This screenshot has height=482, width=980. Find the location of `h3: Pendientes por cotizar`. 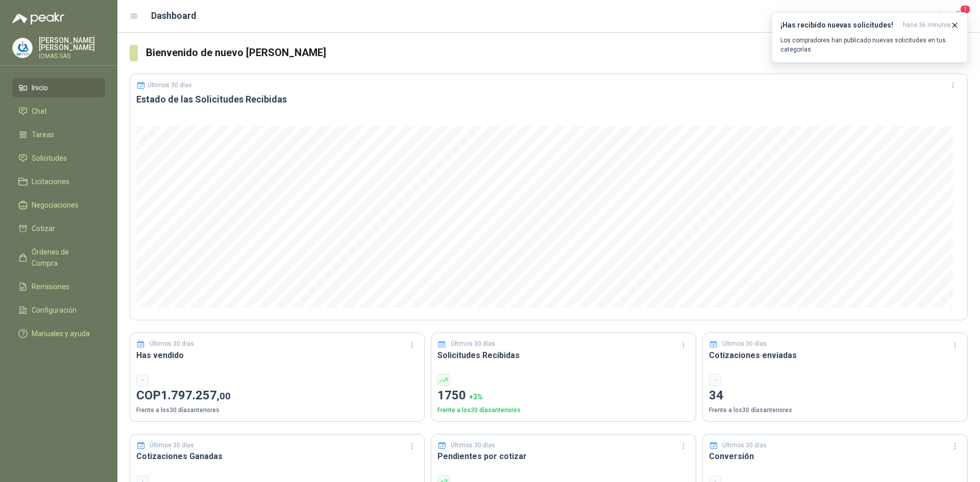

h3: Pendientes por cotizar is located at coordinates (563, 456).